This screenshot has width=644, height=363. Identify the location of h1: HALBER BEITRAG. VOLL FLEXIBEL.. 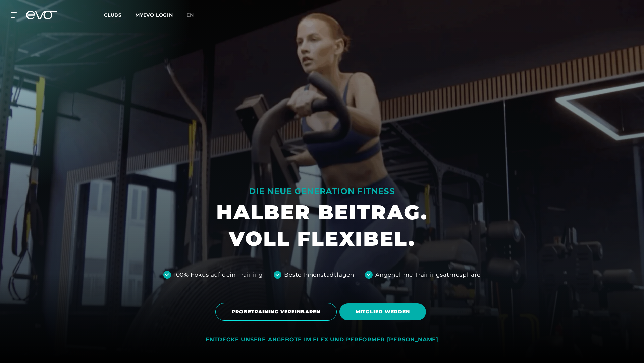
(322, 226).